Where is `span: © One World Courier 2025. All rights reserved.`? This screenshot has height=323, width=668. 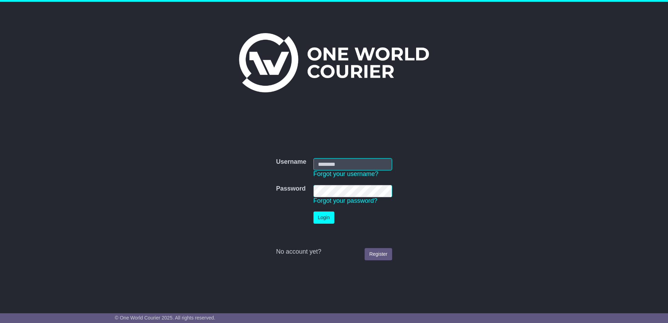
span: © One World Courier 2025. All rights reserved. is located at coordinates (165, 317).